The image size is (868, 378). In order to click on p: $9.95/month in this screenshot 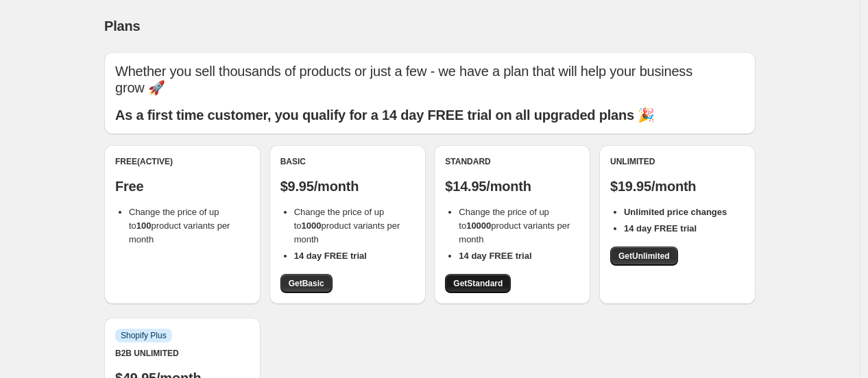, I will do `click(348, 186)`.